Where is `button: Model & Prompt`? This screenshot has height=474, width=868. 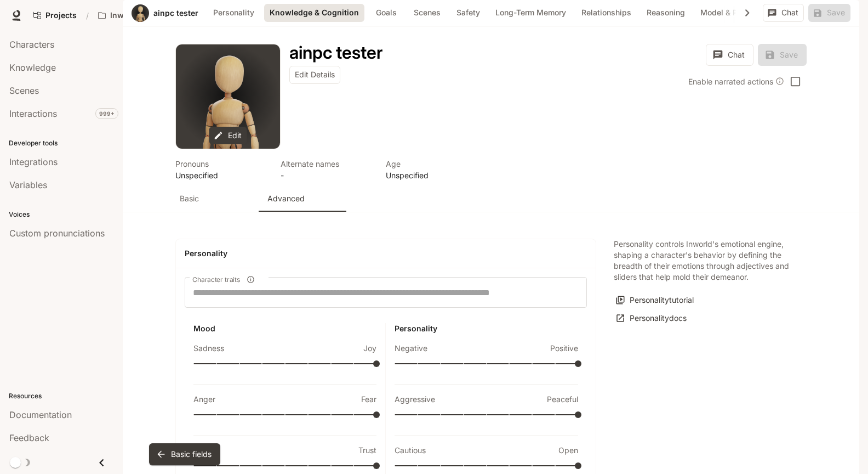
button: Model & Prompt is located at coordinates (730, 12).